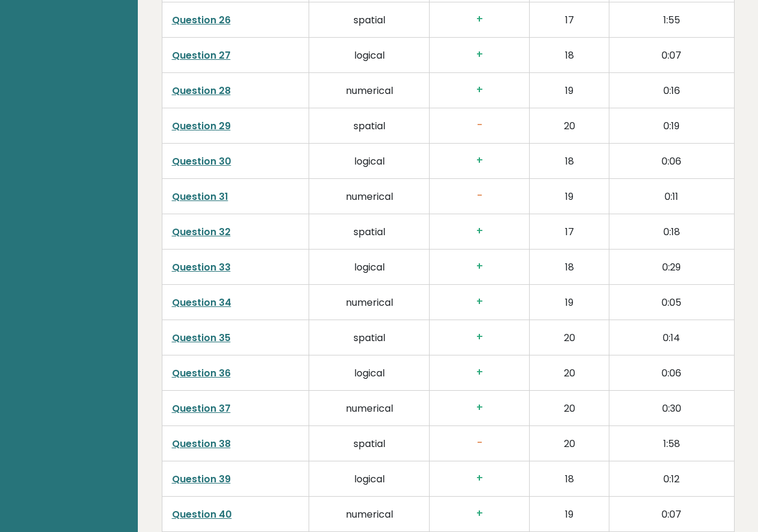  Describe the element at coordinates (672, 231) in the screenshot. I see `td: 0:18` at that location.